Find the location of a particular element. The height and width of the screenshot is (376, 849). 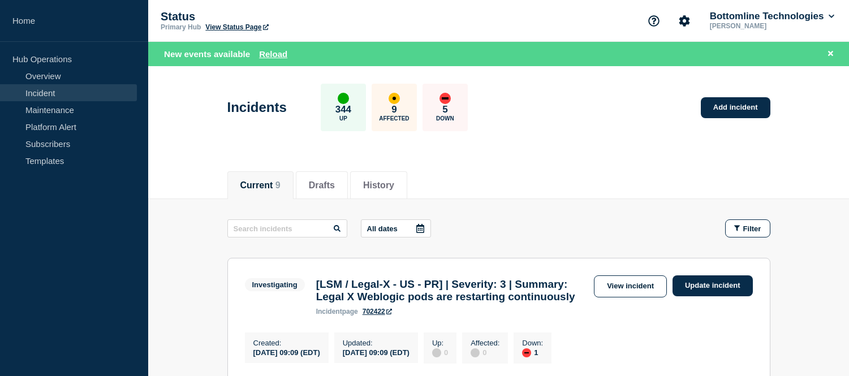

button: Support is located at coordinates (654, 21).